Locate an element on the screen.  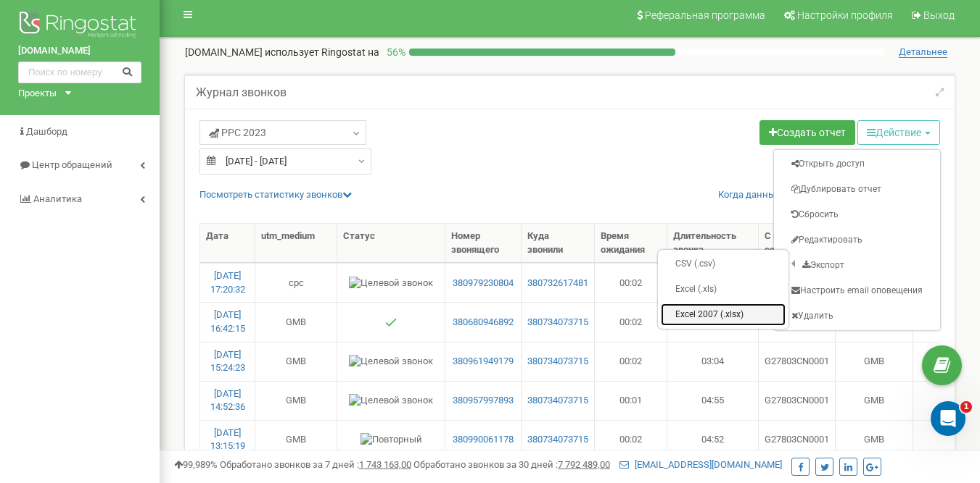
span: 1 is located at coordinates (966, 407).